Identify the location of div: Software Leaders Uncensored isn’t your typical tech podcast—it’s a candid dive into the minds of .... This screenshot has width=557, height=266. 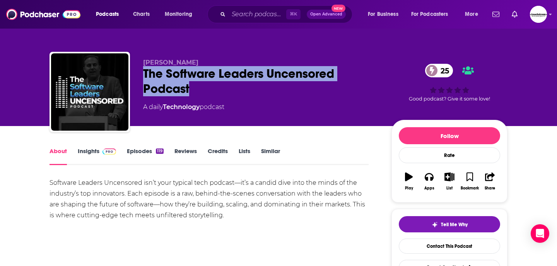
(209, 199).